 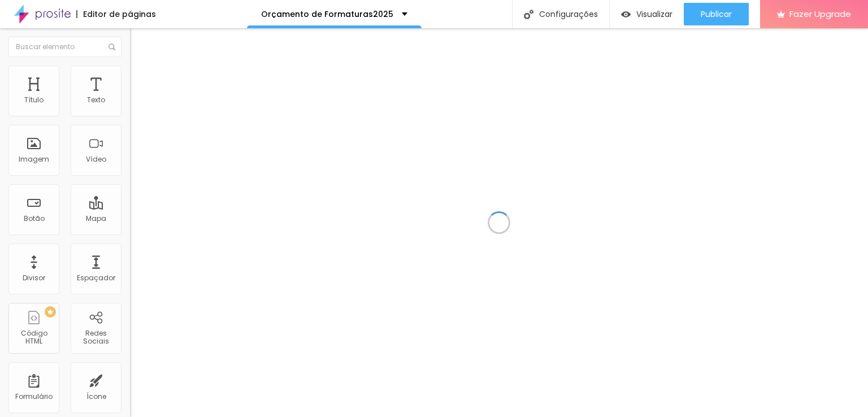 I want to click on div: Divisor, so click(x=34, y=278).